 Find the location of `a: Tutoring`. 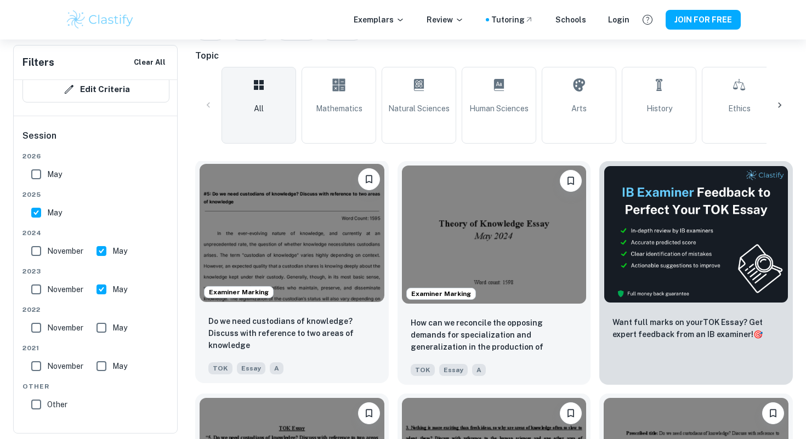

a: Tutoring is located at coordinates (512, 20).